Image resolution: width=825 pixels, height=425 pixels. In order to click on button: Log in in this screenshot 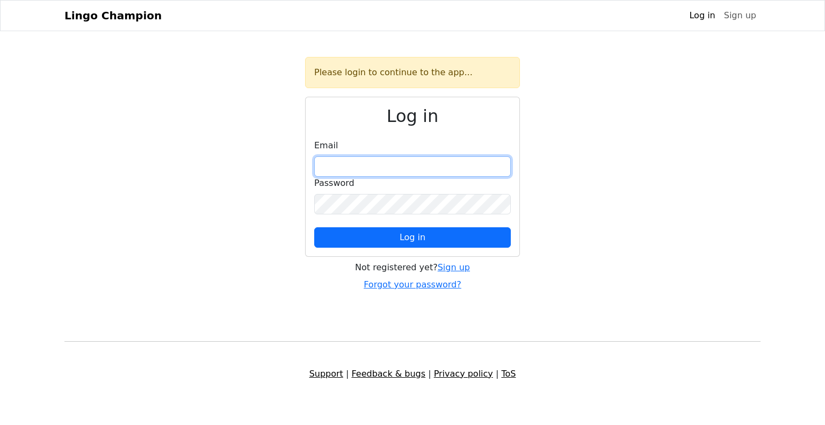, I will do `click(413, 237)`.